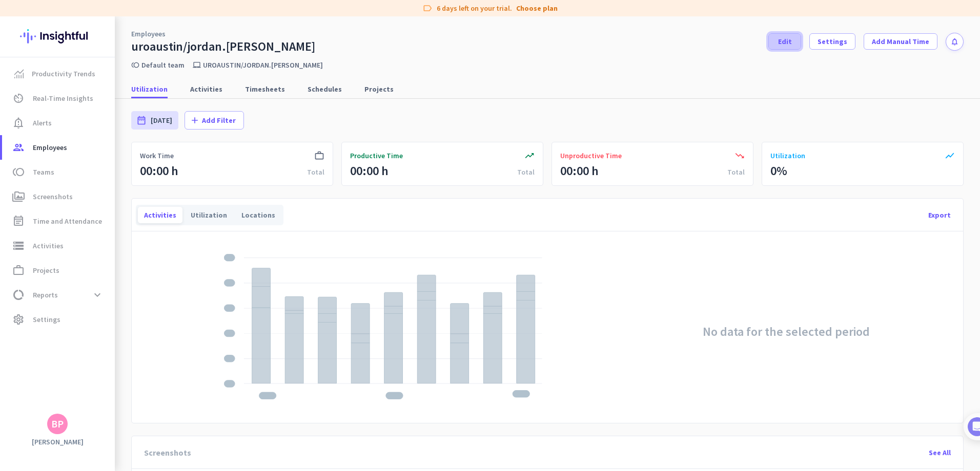  Describe the element at coordinates (59, 123) in the screenshot. I see `a: notification_importantAlerts` at that location.